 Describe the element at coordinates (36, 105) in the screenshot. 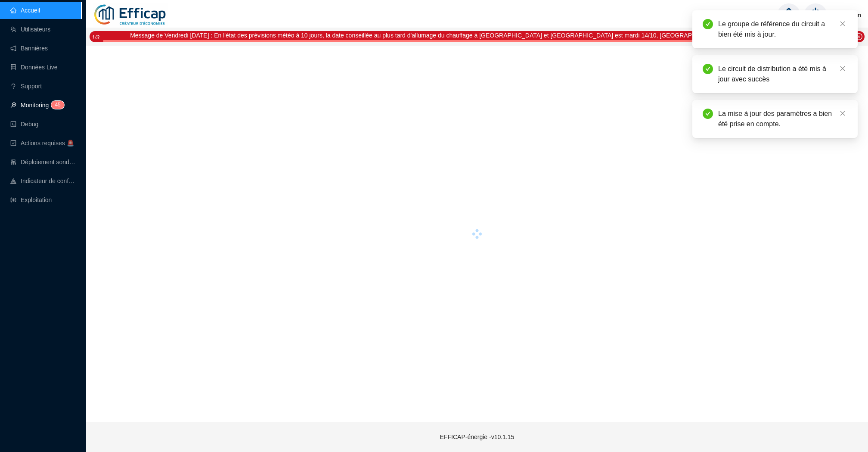

I see `a: monitorMonitoring45` at that location.